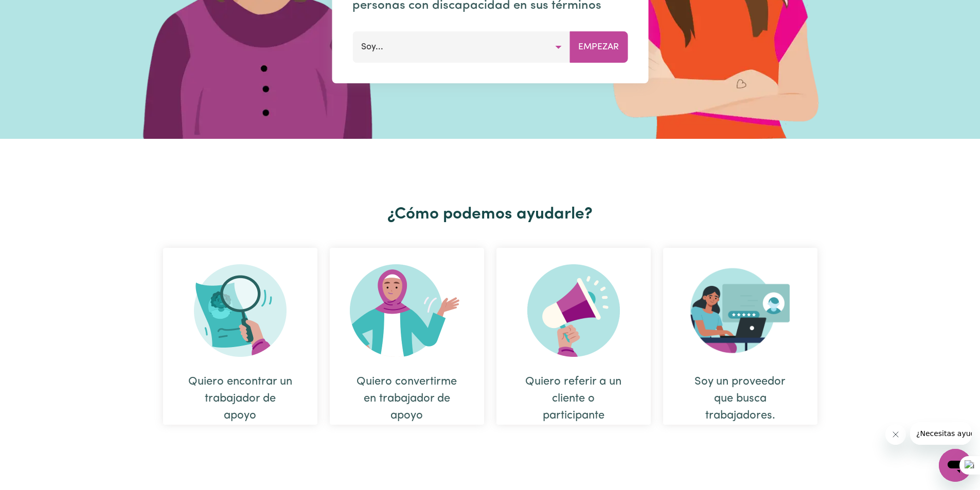 The height and width of the screenshot is (490, 980). I want to click on font: Quiero encontrar un trabajador de apoyo, so click(240, 399).